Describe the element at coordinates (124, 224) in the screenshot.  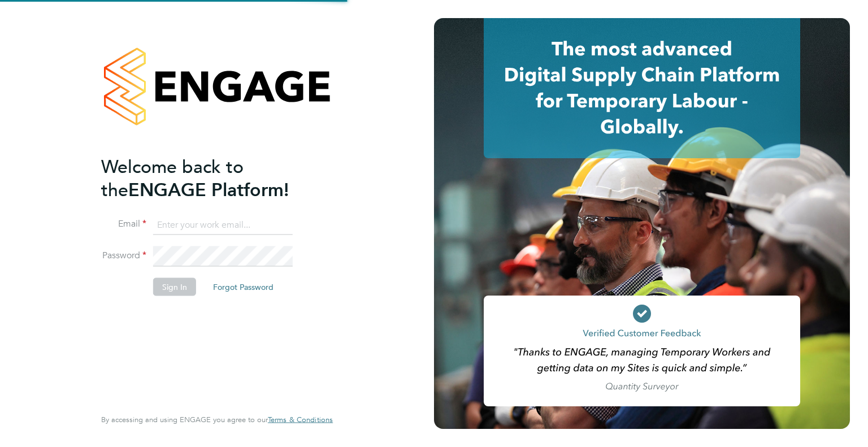
I see `label: Email` at that location.